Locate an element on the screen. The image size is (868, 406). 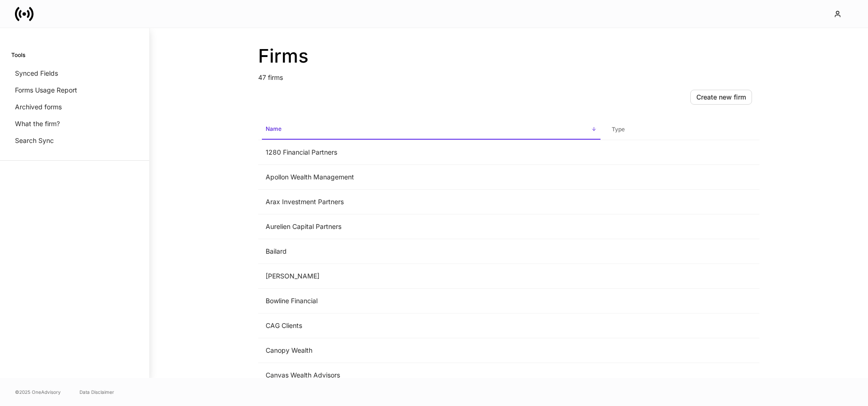
td: Apollon Wealth Management is located at coordinates (431, 177).